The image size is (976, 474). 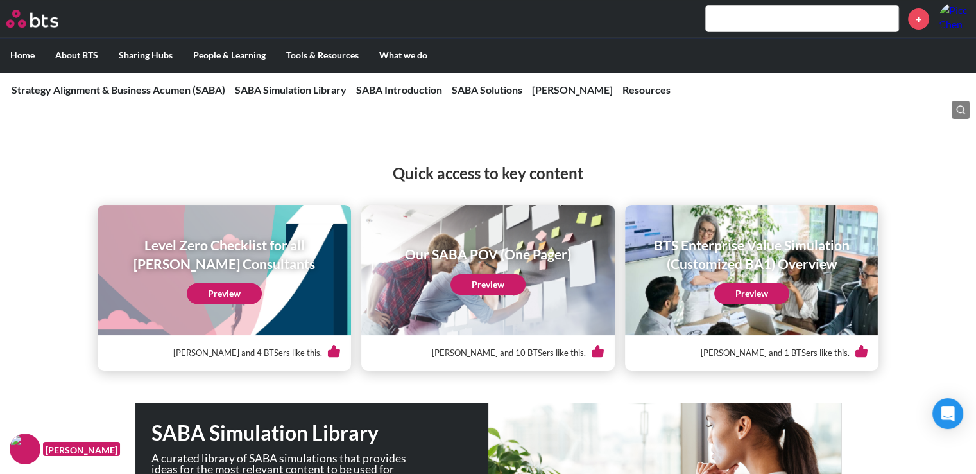 I want to click on label: Tools & Resources, so click(x=322, y=55).